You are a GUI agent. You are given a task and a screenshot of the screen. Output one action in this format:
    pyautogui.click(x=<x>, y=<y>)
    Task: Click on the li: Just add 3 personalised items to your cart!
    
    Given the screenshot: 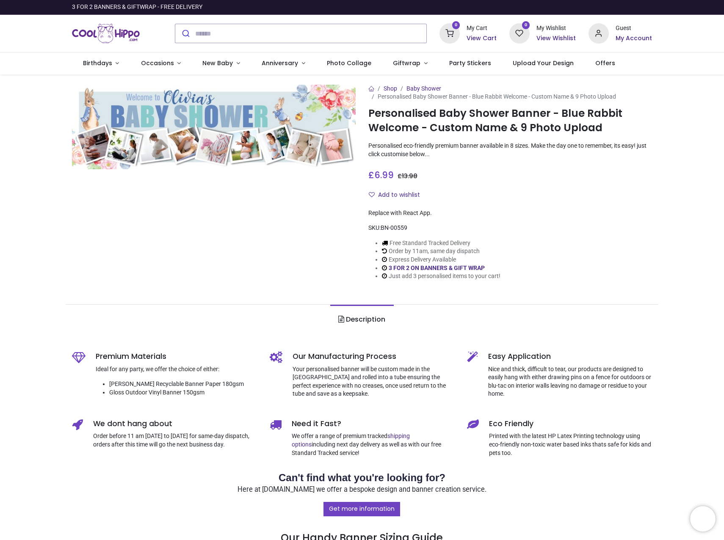 What is the action you would take?
    pyautogui.click(x=441, y=276)
    